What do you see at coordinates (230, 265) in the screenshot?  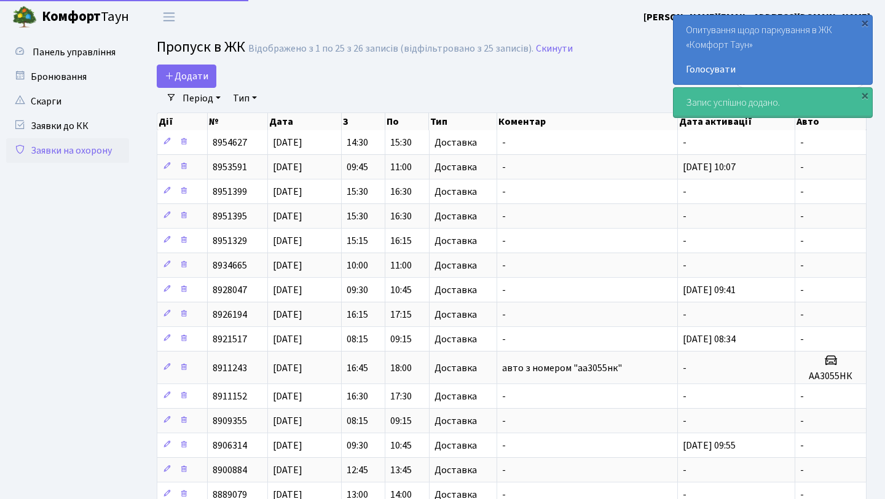 I see `span: 8934665` at bounding box center [230, 265].